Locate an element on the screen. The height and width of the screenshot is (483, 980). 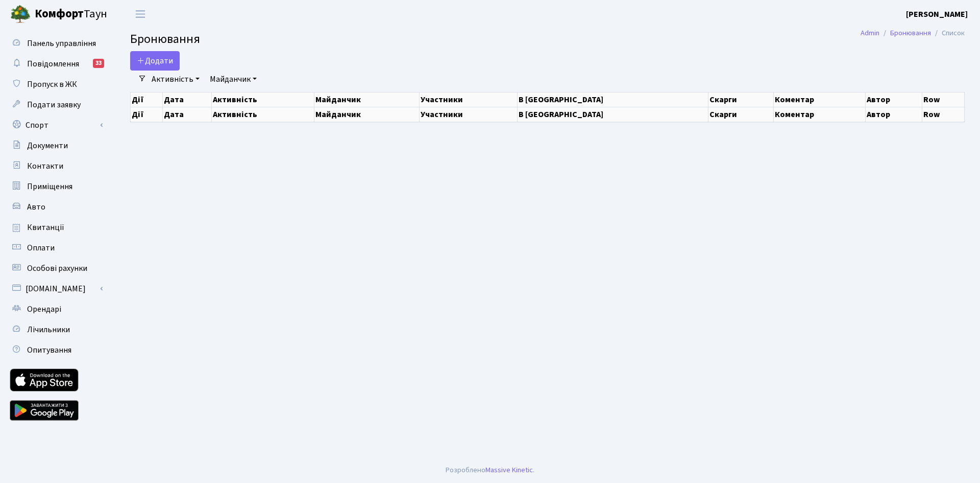
b: Комфорт is located at coordinates (60, 14).